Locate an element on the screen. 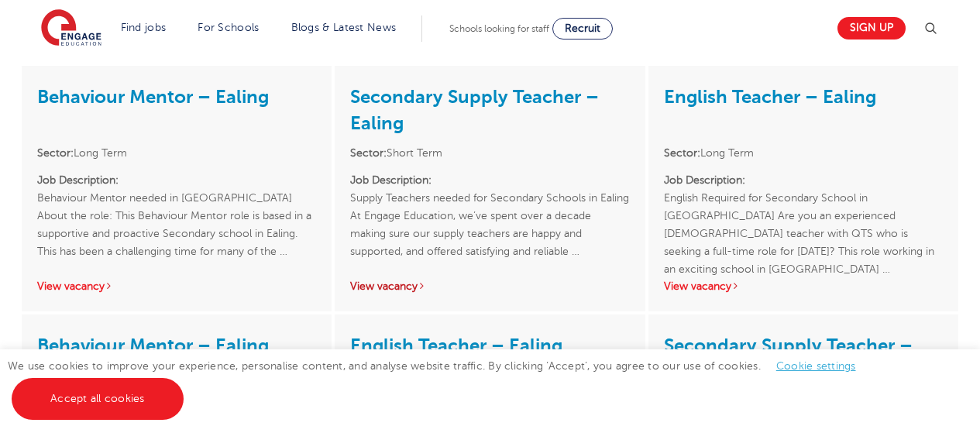  img: Engage Education is located at coordinates (71, 28).